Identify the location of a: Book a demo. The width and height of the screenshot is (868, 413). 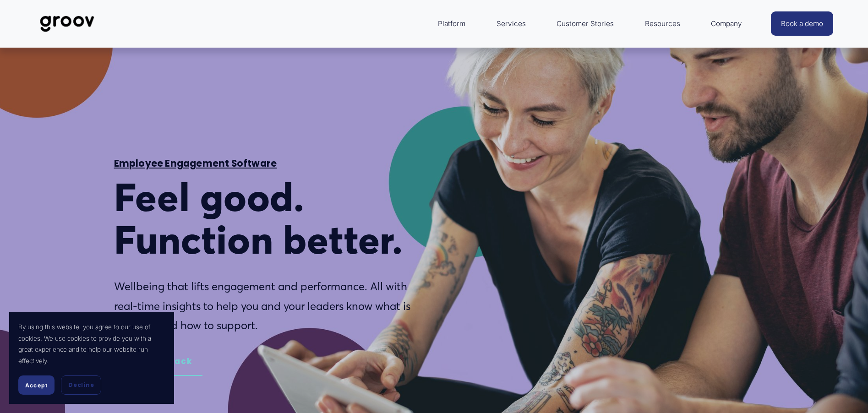
(803, 24).